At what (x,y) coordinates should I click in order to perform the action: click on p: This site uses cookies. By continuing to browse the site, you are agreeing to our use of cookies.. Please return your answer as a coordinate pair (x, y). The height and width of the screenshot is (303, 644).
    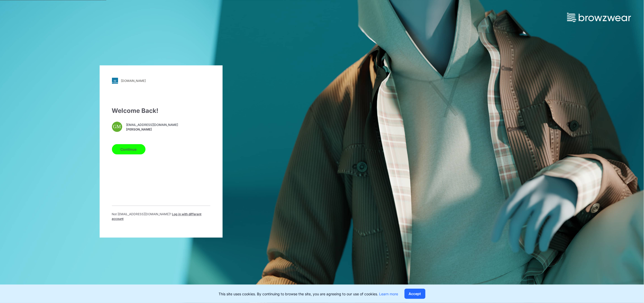
    Looking at the image, I should click on (309, 294).